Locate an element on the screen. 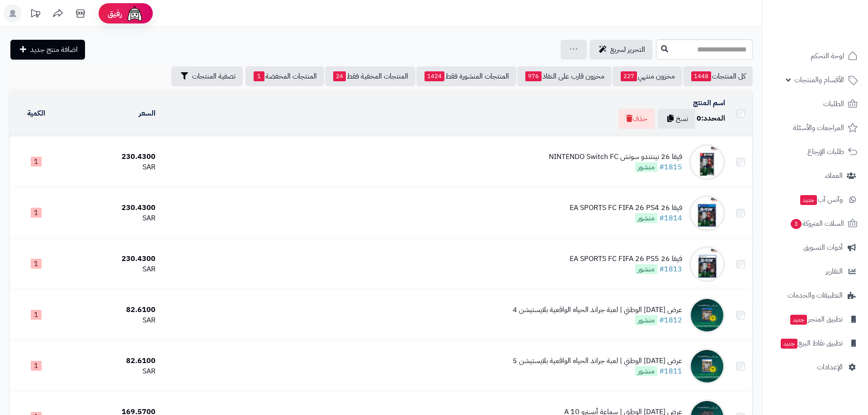 This screenshot has height=415, width=868. a: #1811 is located at coordinates (670, 371).